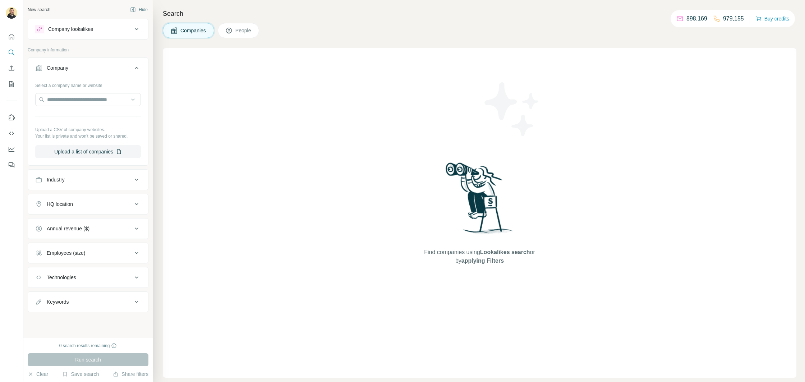 The image size is (805, 382). Describe the element at coordinates (88, 29) in the screenshot. I see `button: Company lookalikes` at that location.